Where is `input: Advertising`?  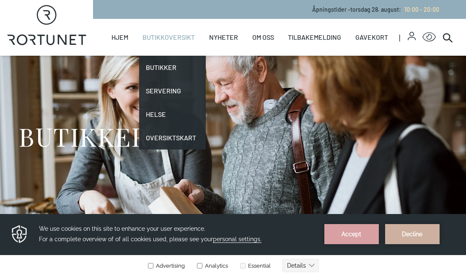 input: Advertising is located at coordinates (150, 52).